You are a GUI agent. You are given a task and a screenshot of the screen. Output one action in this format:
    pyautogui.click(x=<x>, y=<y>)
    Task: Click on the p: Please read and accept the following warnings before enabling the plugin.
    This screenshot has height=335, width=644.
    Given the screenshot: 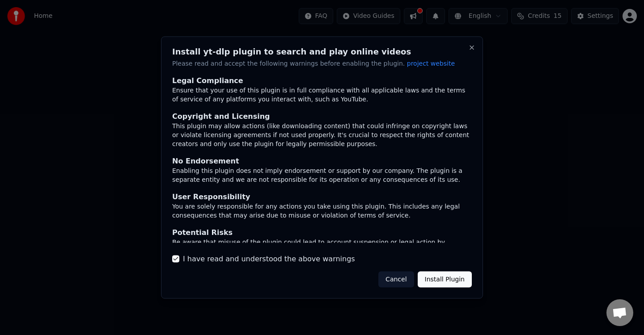 What is the action you would take?
    pyautogui.click(x=322, y=64)
    